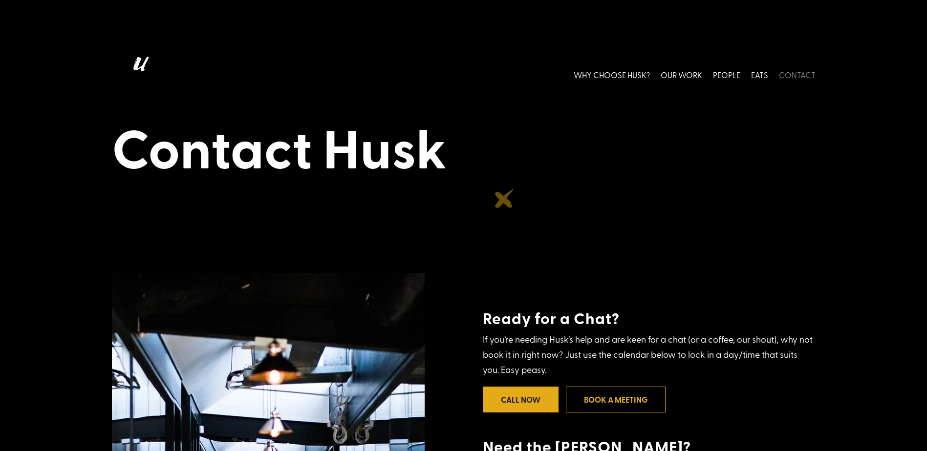 Image resolution: width=927 pixels, height=451 pixels. Describe the element at coordinates (520, 400) in the screenshot. I see `a: Call Now` at that location.